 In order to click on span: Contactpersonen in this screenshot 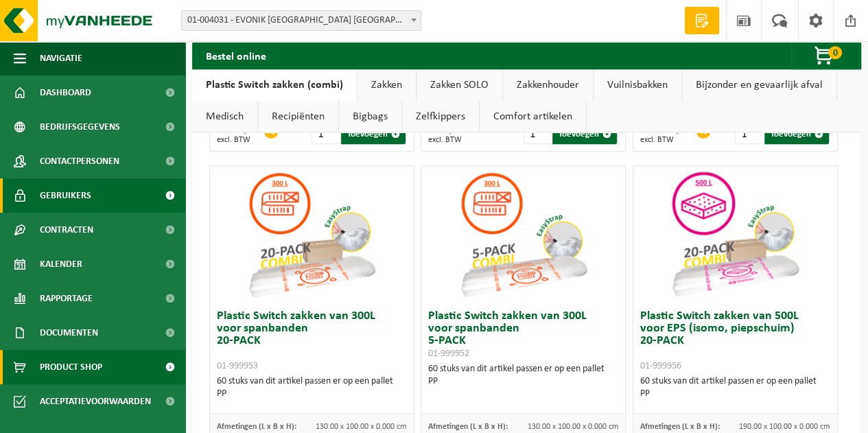, I will do `click(79, 161)`.